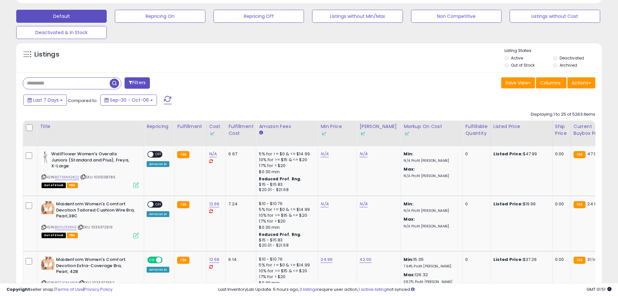 Image resolution: width=618 pixels, height=296 pixels. What do you see at coordinates (160, 16) in the screenshot?
I see `button: Repricing On` at bounding box center [160, 16].